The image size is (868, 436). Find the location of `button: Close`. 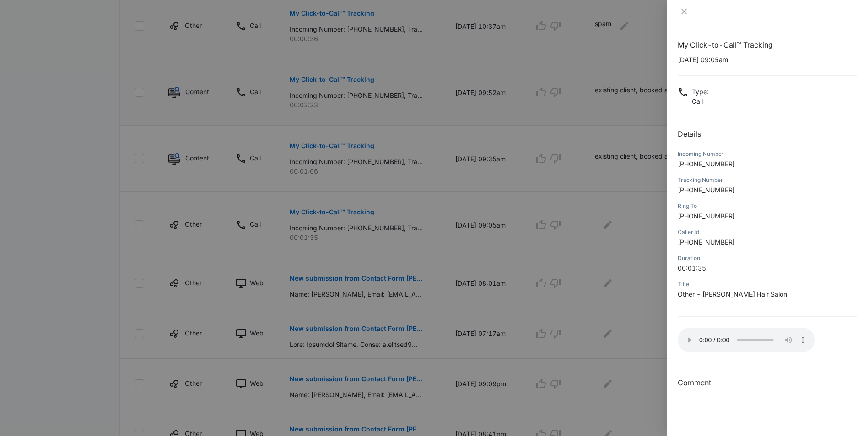

button: Close is located at coordinates (684, 12).